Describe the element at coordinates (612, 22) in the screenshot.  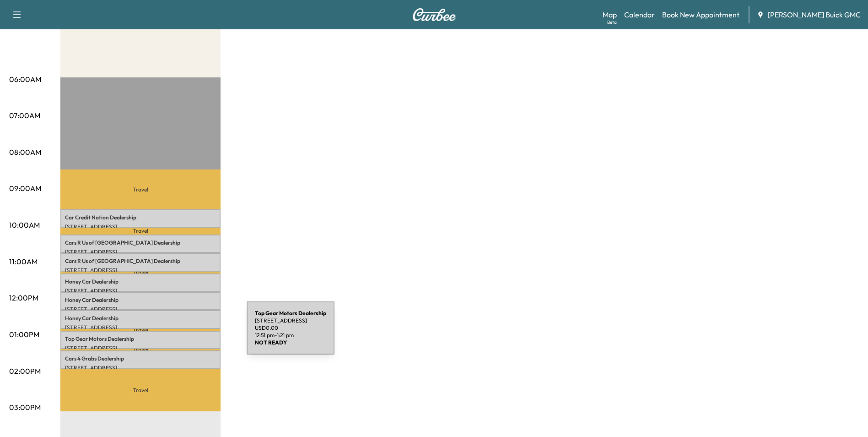
I see `div: Beta` at that location.